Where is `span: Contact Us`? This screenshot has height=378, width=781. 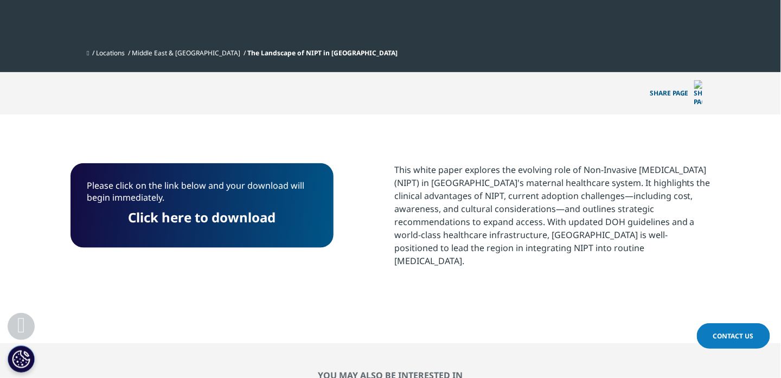 span: Contact Us is located at coordinates (733, 336).